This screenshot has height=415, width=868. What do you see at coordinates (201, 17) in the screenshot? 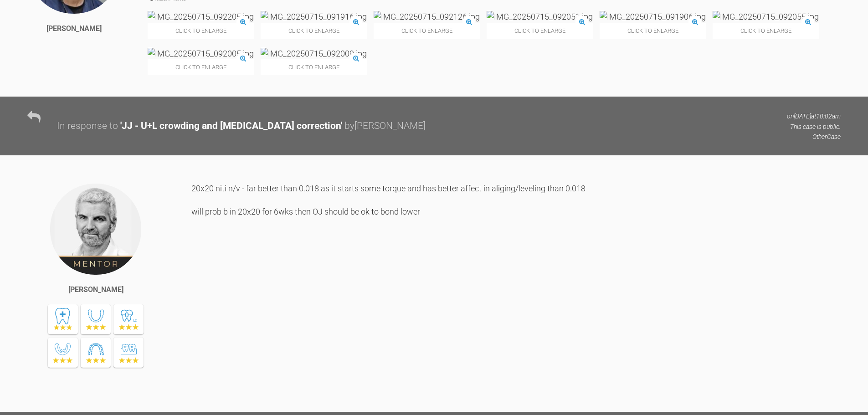
I see `img: IMG_20250715_092205.jpg` at bounding box center [201, 17].